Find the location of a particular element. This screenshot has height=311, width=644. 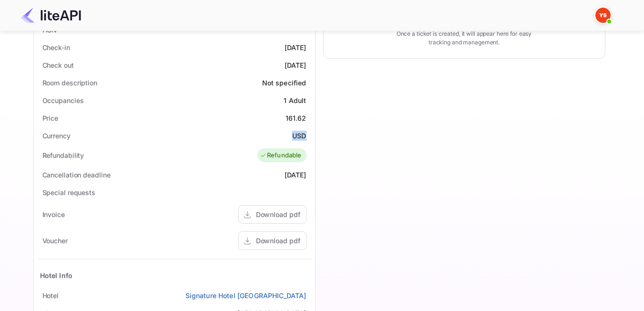

img: LiteAPI Logo is located at coordinates (51, 15).